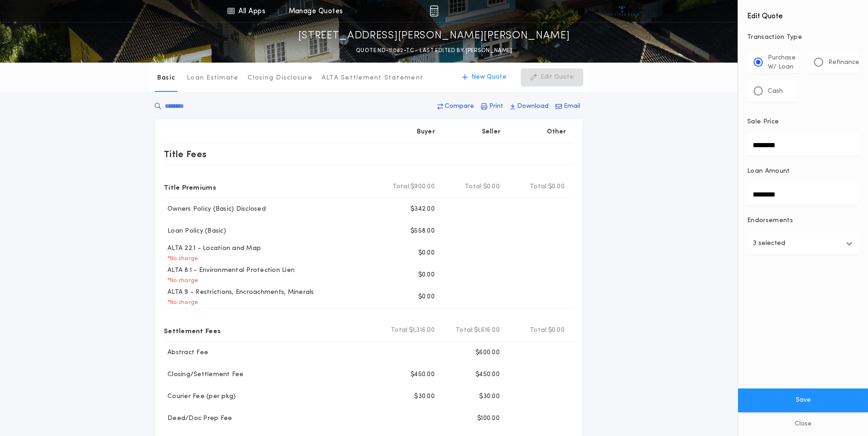 This screenshot has height=436, width=868. I want to click on p: Compare, so click(460, 107).